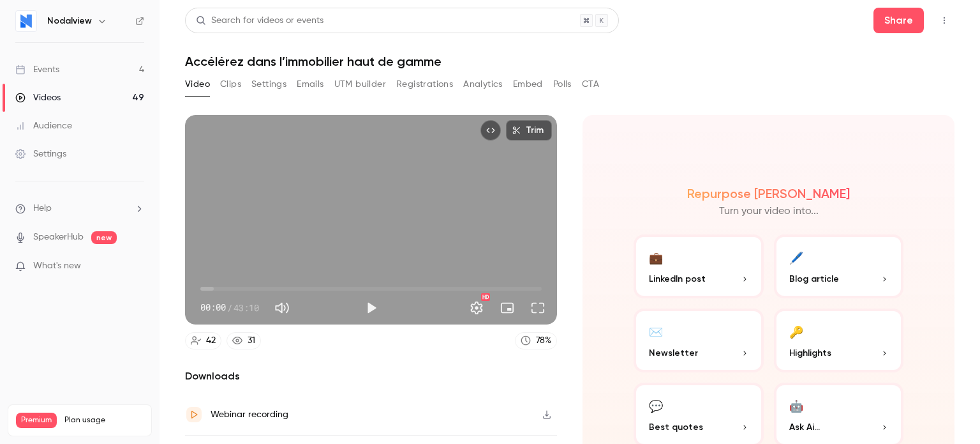 This screenshot has height=444, width=980. I want to click on div: 42, so click(211, 340).